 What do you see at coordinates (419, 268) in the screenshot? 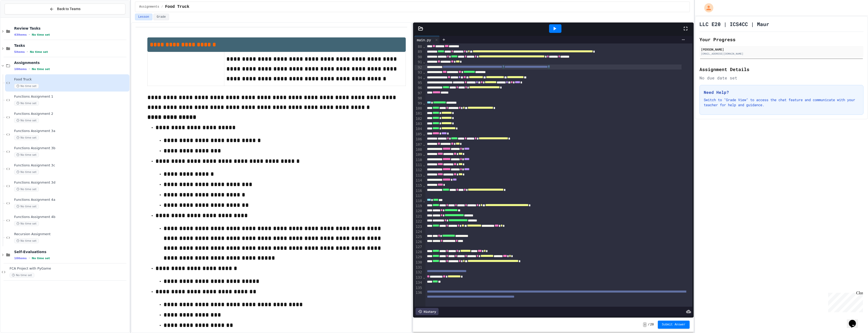
I see `div: 131` at bounding box center [419, 268].